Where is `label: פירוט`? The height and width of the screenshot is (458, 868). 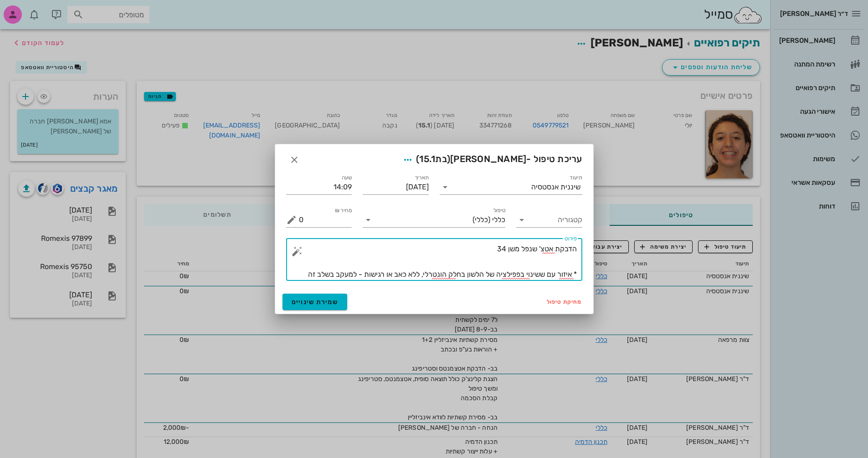 label: פירוט is located at coordinates (571, 239).